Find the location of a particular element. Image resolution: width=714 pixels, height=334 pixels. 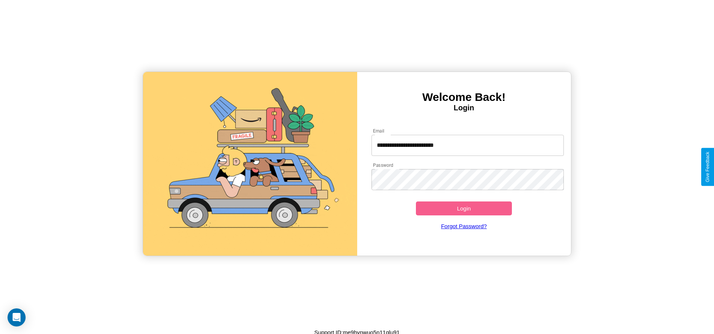

label: Email is located at coordinates (378, 131).